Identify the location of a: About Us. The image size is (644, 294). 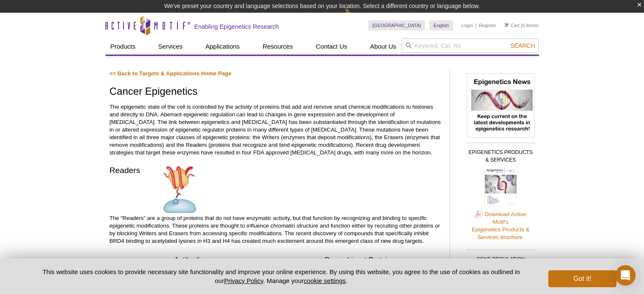
(383, 46).